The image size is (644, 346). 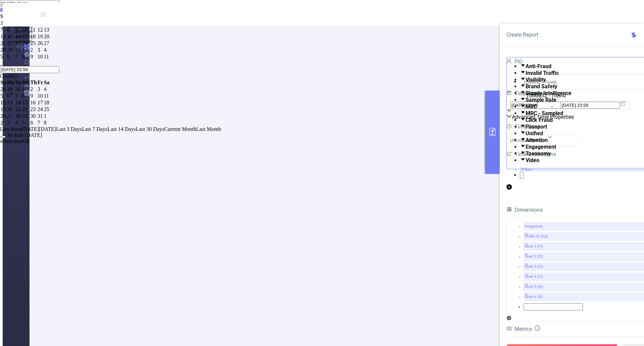 What do you see at coordinates (95, 129) in the screenshot?
I see `span: Last 7 Days` at bounding box center [95, 129].